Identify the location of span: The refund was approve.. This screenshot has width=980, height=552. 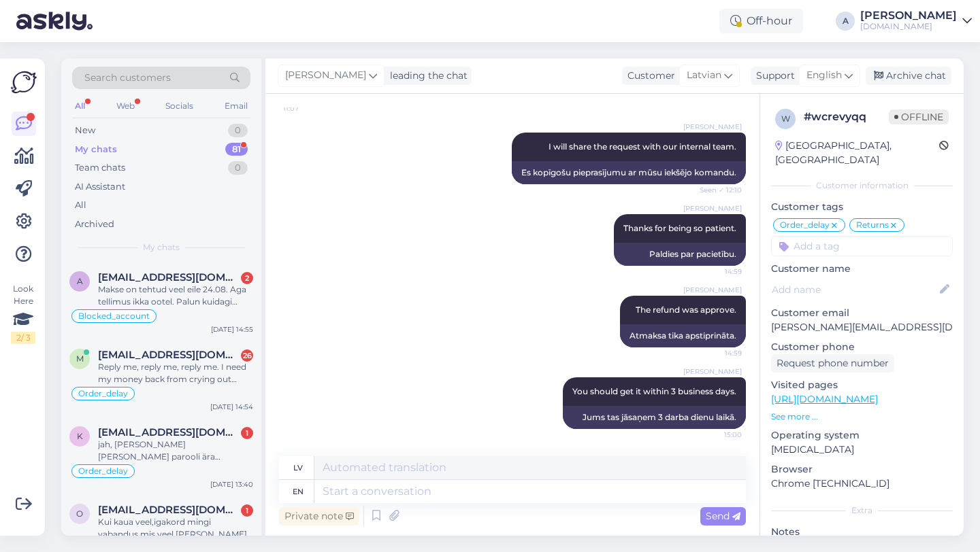
(686, 310).